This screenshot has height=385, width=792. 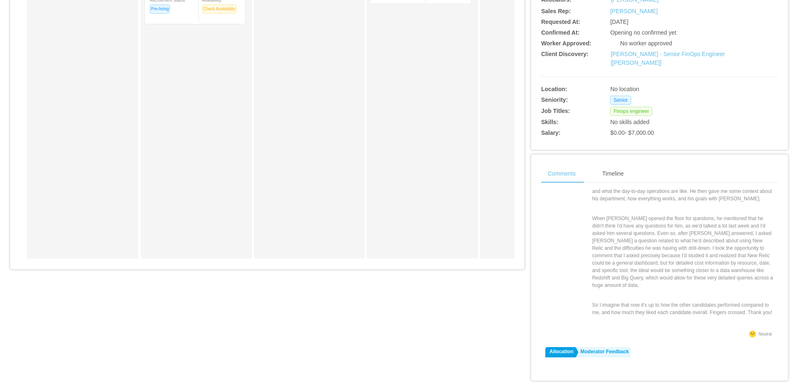 I want to click on b: Worker Approved:, so click(x=566, y=43).